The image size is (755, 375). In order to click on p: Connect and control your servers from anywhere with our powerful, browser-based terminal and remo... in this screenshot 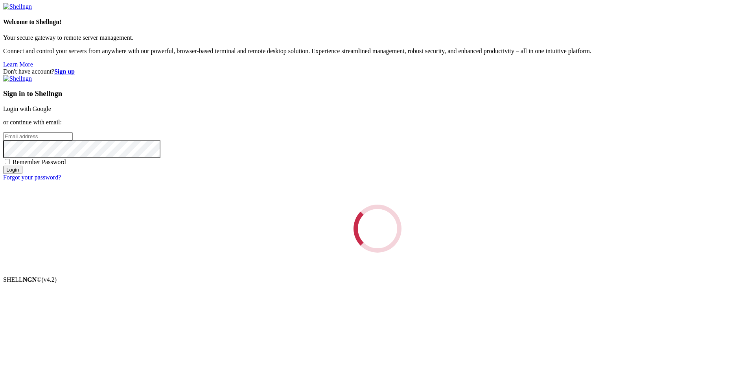, I will do `click(377, 51)`.